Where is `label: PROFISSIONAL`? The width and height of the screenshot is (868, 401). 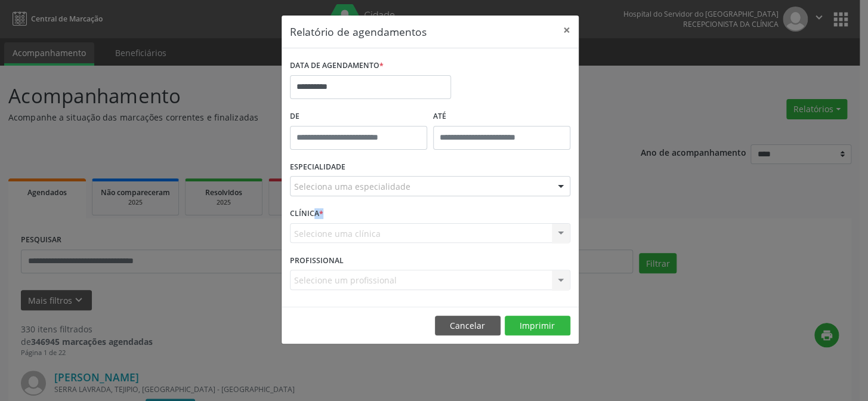
label: PROFISSIONAL is located at coordinates (316, 260).